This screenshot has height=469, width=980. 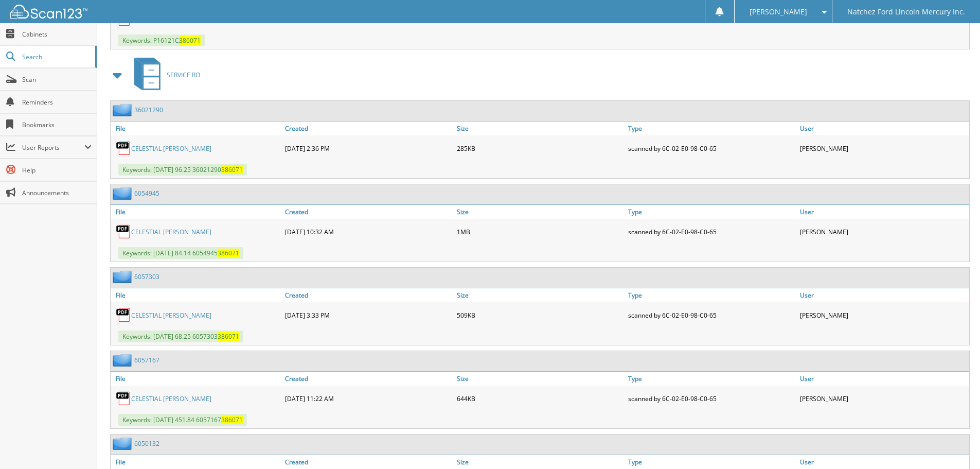 What do you see at coordinates (540, 148) in the screenshot?
I see `div: 285KB` at bounding box center [540, 148].